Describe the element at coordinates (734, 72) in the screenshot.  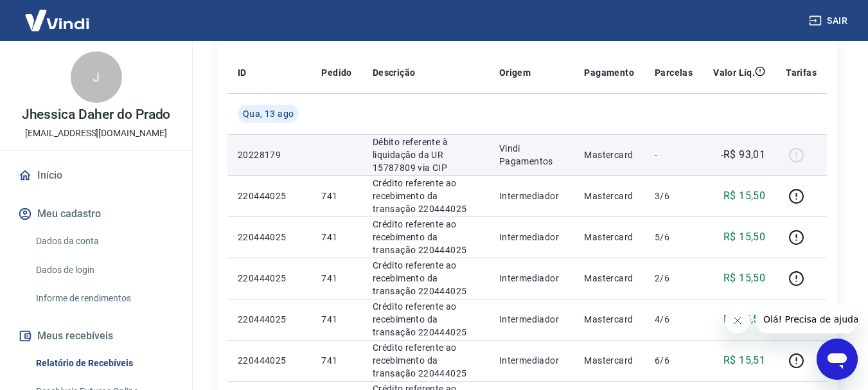
I see `p: Valor Líq.` at that location.